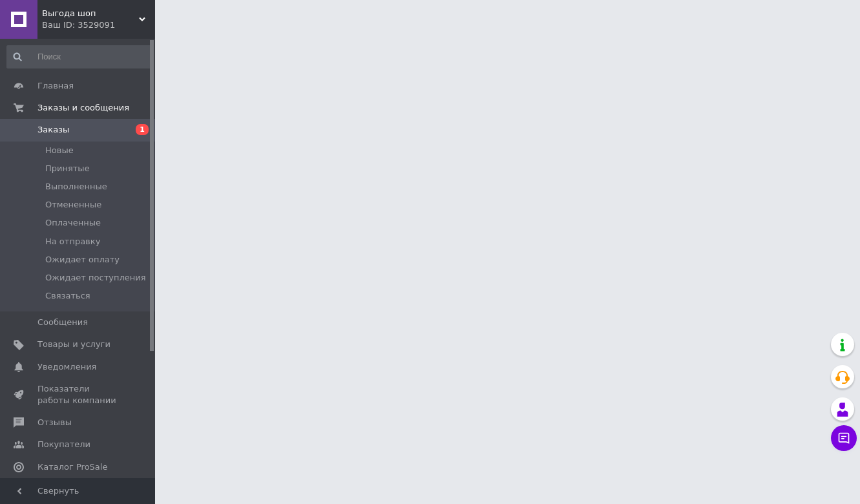 The width and height of the screenshot is (860, 504). What do you see at coordinates (53, 130) in the screenshot?
I see `span: Заказы` at bounding box center [53, 130].